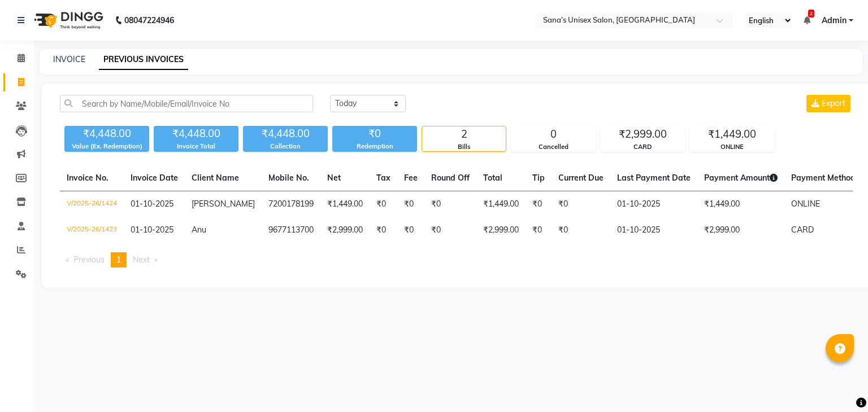 This screenshot has height=412, width=868. What do you see at coordinates (291, 231) in the screenshot?
I see `td: 9677113700` at bounding box center [291, 231].